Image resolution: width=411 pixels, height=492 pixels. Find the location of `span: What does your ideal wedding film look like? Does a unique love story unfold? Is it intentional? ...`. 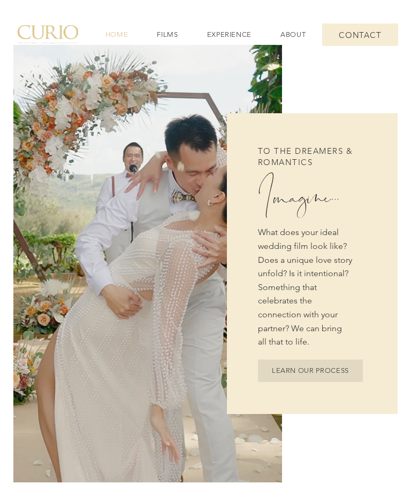

span: What does your ideal wedding film look like? Does a unique love story unfold? Is it intentional? ... is located at coordinates (305, 287).